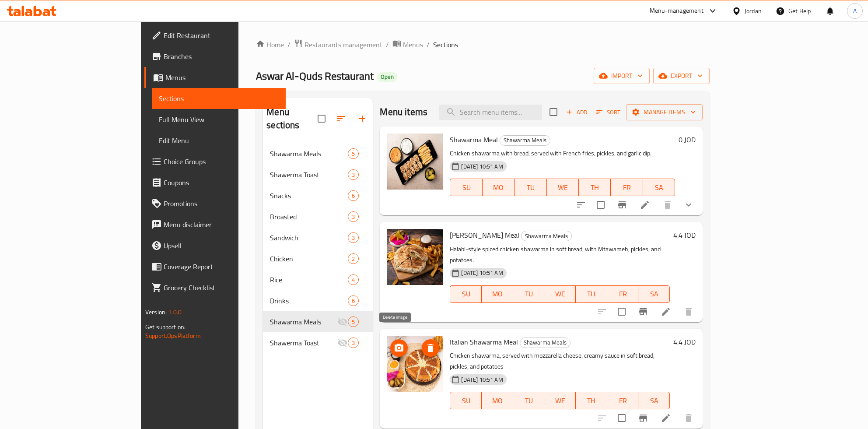  What do you see at coordinates (576, 112) in the screenshot?
I see `button: Add` at bounding box center [576, 112].